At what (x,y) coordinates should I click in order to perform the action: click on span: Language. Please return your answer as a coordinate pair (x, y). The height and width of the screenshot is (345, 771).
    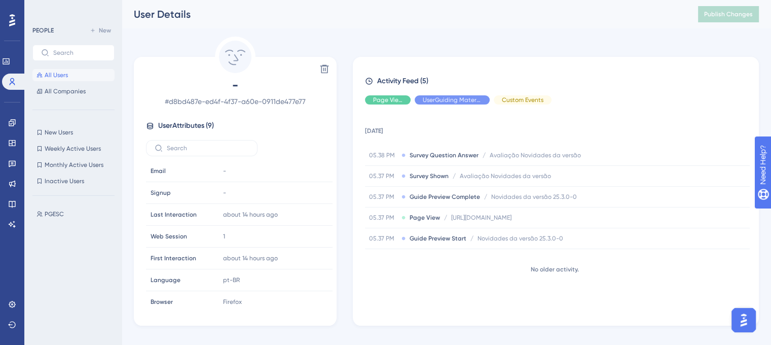
    Looking at the image, I should click on (165, 280).